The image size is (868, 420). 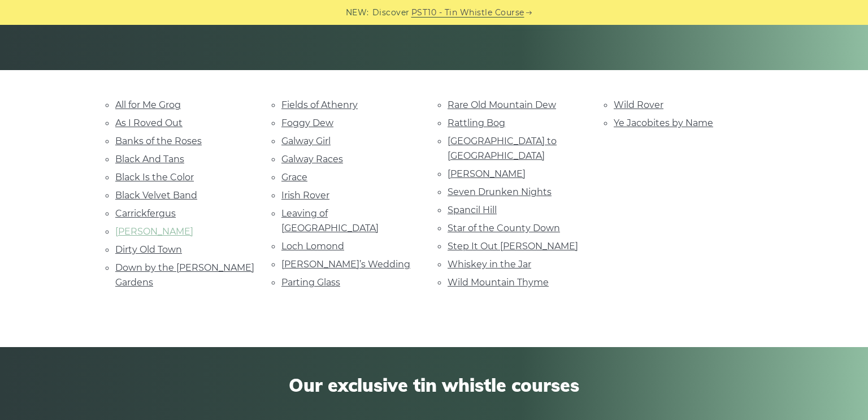 What do you see at coordinates (490, 264) in the screenshot?
I see `a: Whiskey in the Jar` at bounding box center [490, 264].